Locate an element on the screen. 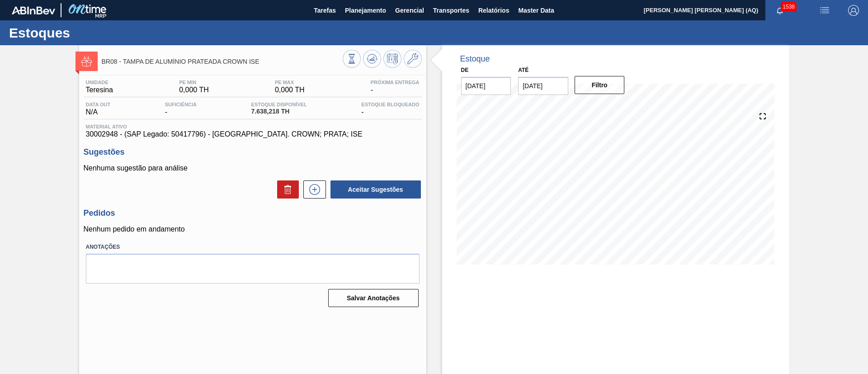  button: Ir ao Master Data / Geral is located at coordinates (412, 58).